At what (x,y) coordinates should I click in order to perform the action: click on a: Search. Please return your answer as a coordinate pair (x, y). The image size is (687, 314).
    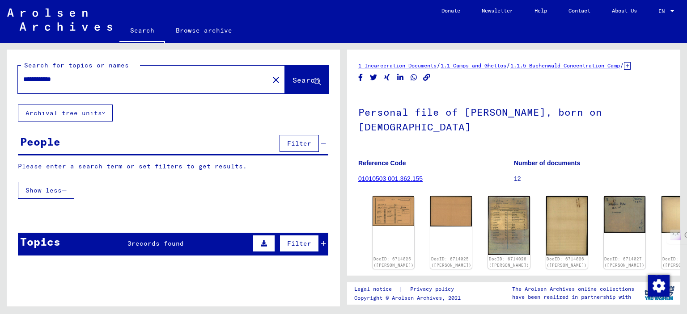
    Looking at the image, I should click on (142, 31).